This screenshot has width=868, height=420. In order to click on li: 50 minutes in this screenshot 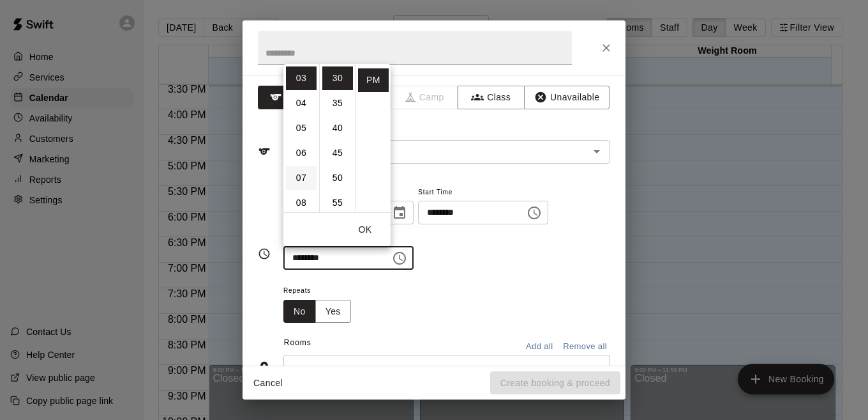, I will do `click(338, 177)`.